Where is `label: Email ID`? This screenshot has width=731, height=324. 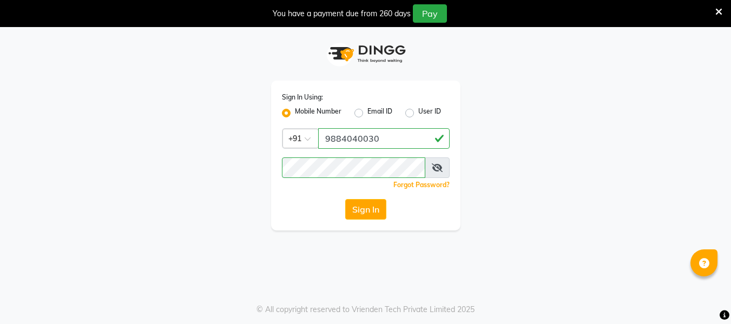
label: Email ID is located at coordinates (380, 113).